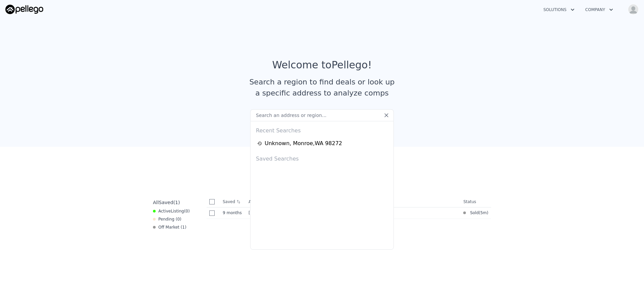 The height and width of the screenshot is (308, 644). Describe the element at coordinates (170, 227) in the screenshot. I see `div: Off Market ( 1 )` at that location.